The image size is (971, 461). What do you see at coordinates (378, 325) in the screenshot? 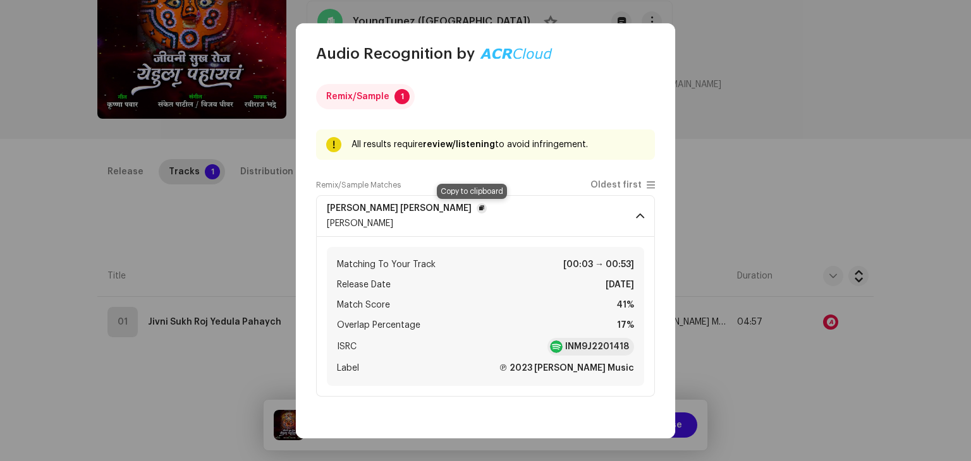
I see `span: Overlap Percentage` at bounding box center [378, 325].